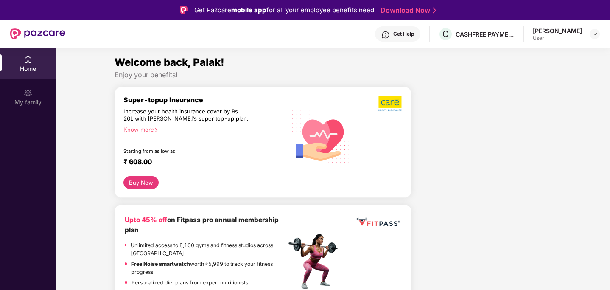 The image size is (610, 290). I want to click on div: ₹ 608.00, so click(201, 162).